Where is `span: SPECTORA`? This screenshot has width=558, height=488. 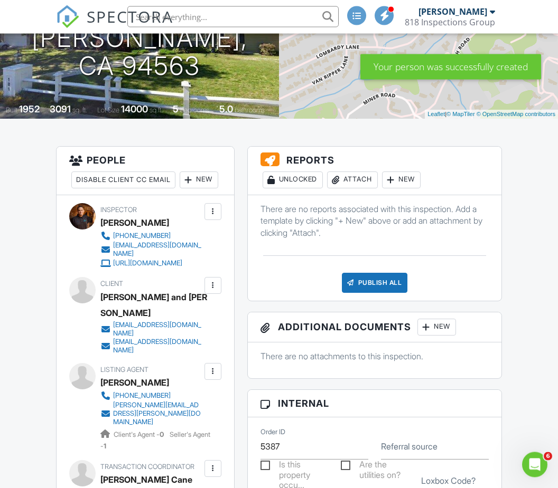
span: SPECTORA is located at coordinates (130, 16).